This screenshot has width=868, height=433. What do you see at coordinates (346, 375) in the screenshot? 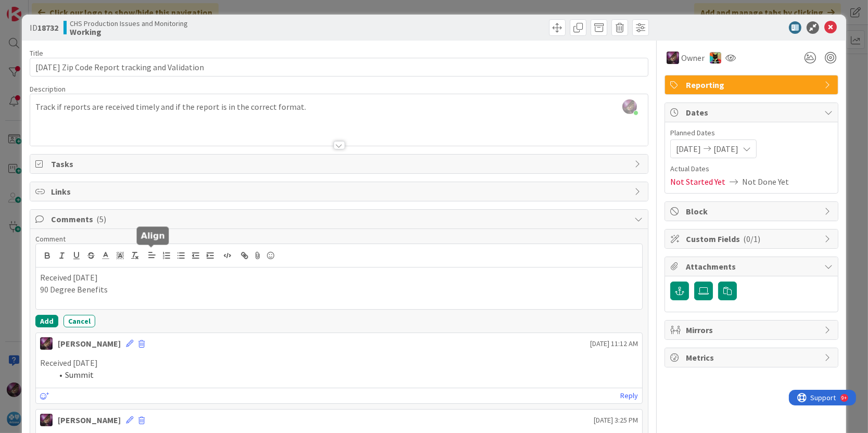
I see `li: Summit` at bounding box center [346, 375].